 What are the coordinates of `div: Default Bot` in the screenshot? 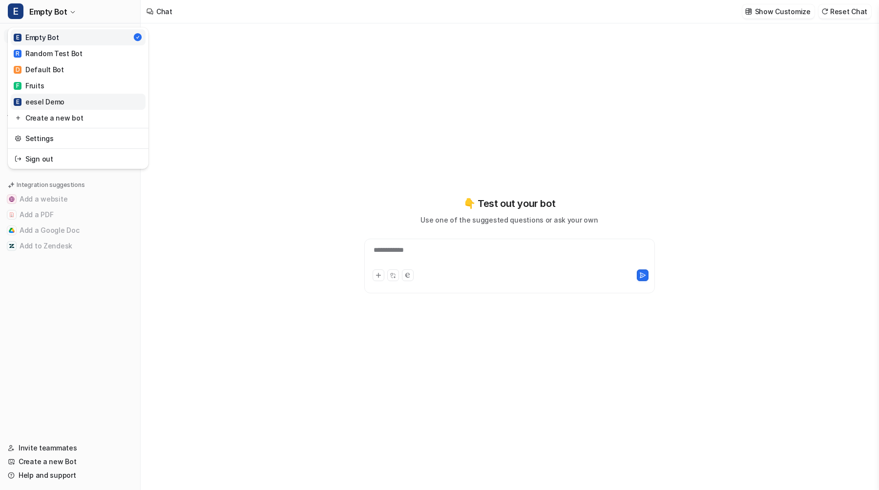 It's located at (39, 69).